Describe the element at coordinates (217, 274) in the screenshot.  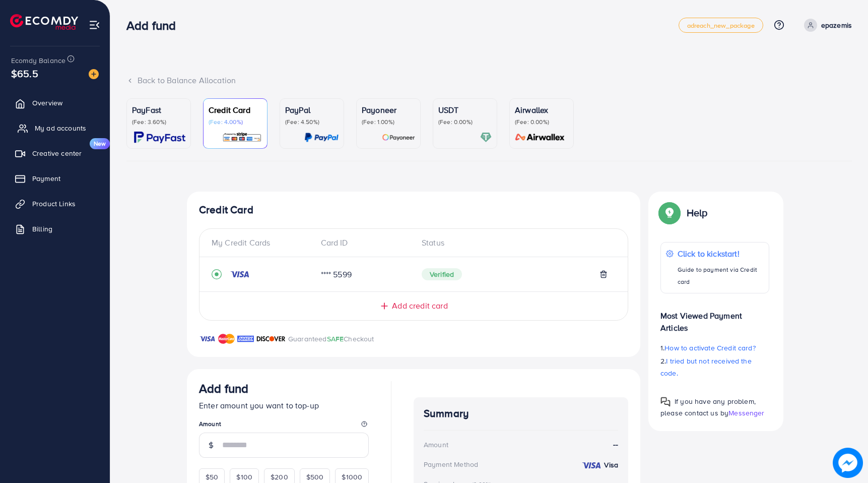
I see `svg: record circle` at that location.